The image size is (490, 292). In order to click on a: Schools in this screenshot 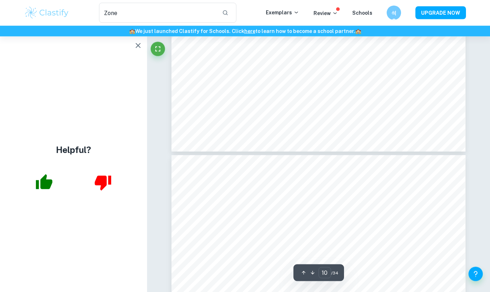, I will do `click(362, 13)`.